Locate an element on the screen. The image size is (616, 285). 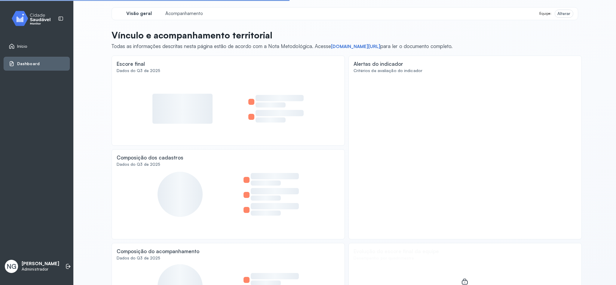
div: Escore final is located at coordinates (131, 64).